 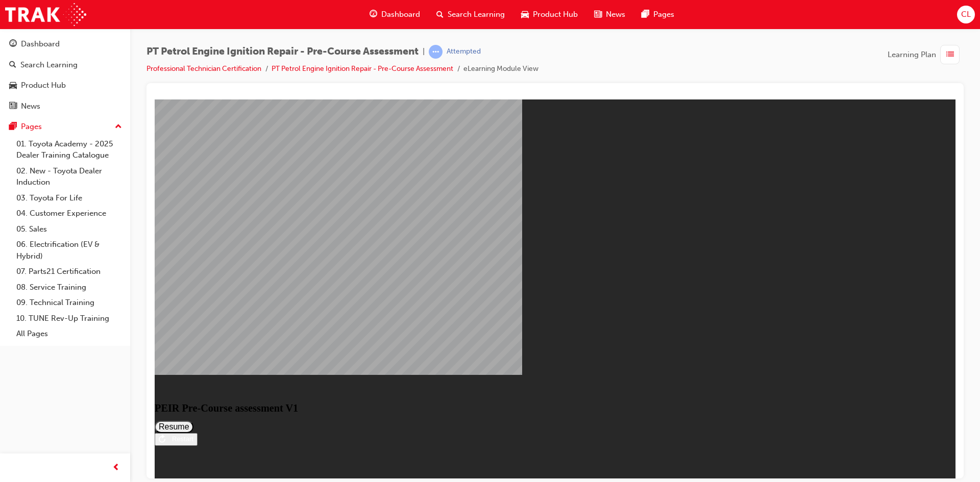 I want to click on a: search-iconSearch Learning, so click(x=470, y=14).